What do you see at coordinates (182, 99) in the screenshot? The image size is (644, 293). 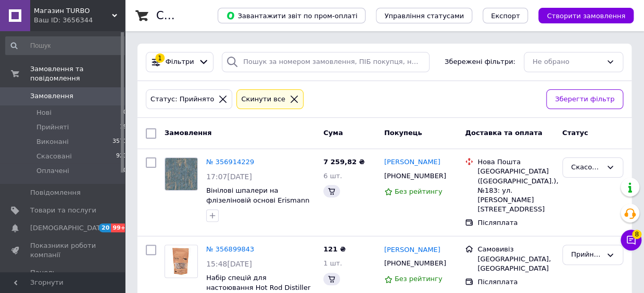 I see `div: Статус: Прийнято` at bounding box center [182, 99].